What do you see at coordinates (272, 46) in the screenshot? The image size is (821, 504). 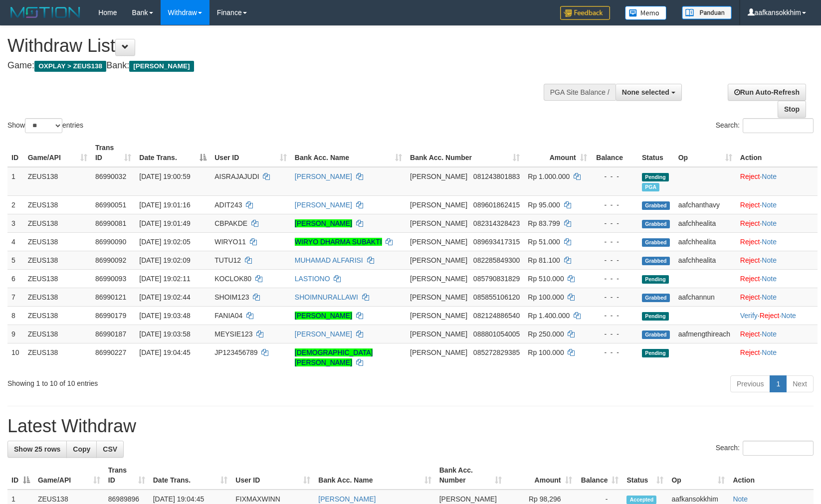 I see `h1: Withdraw List` at bounding box center [272, 46].